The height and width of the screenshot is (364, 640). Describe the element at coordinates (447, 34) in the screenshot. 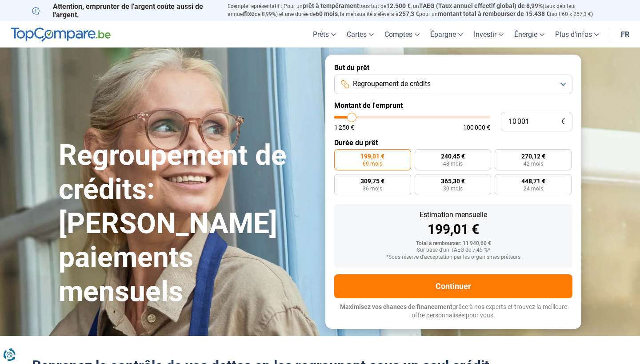

I see `a: Épargne` at that location.